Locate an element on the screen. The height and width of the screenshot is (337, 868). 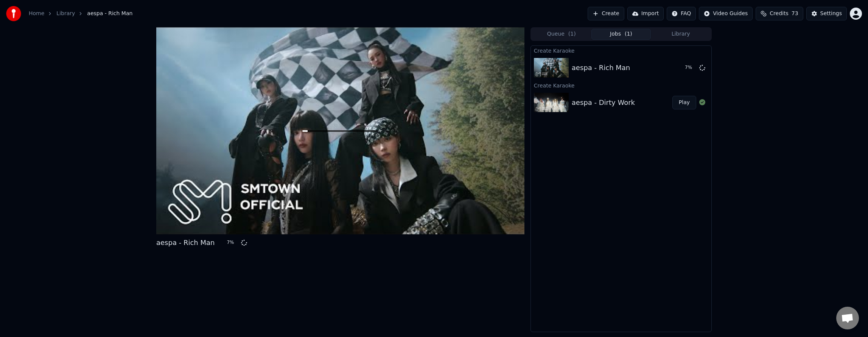
button: Settings is located at coordinates (827, 14).